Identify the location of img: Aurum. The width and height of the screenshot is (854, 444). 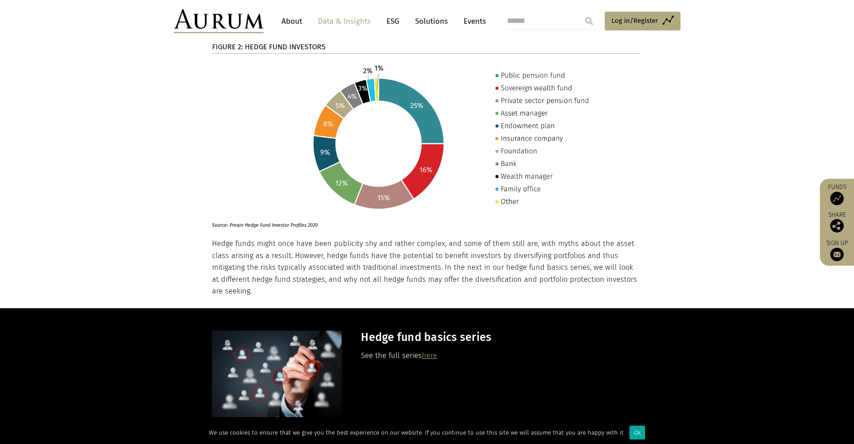
(219, 21).